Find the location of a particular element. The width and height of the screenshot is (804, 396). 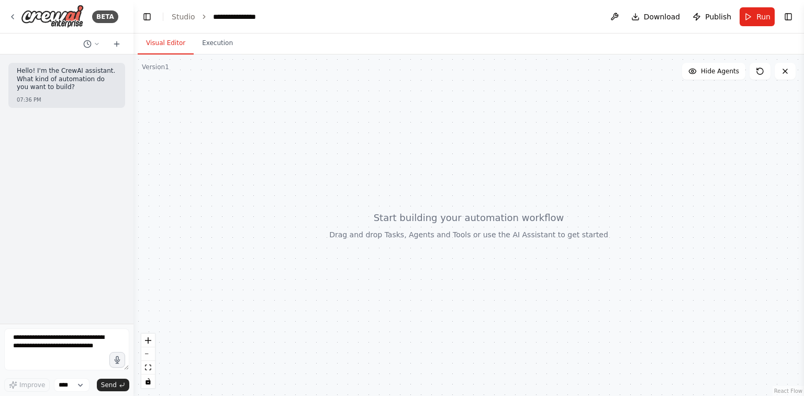

a: Studio is located at coordinates (183, 17).